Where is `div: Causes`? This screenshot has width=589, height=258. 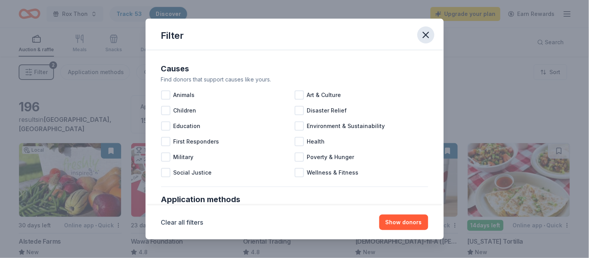 div: Causes is located at coordinates (295, 69).